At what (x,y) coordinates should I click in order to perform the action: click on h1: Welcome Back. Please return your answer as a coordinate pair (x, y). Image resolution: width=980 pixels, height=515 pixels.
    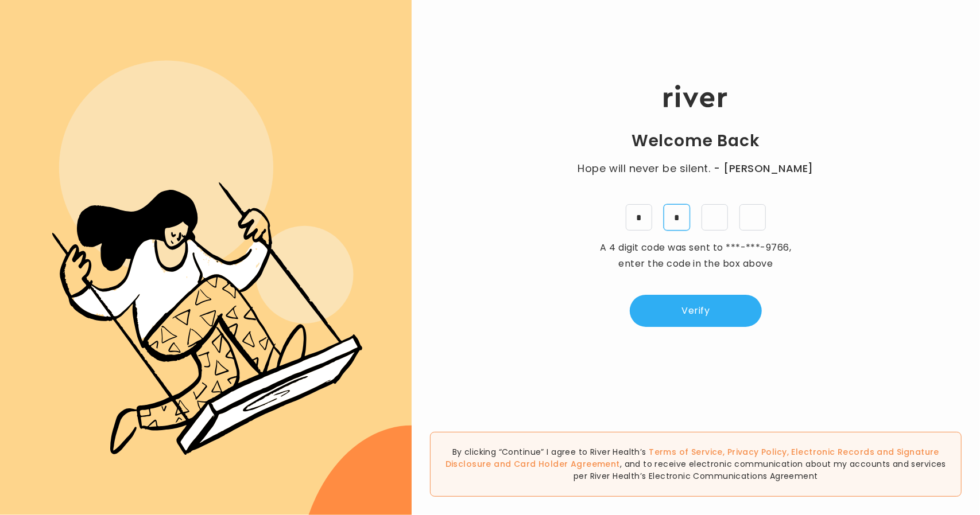
    Looking at the image, I should click on (696, 141).